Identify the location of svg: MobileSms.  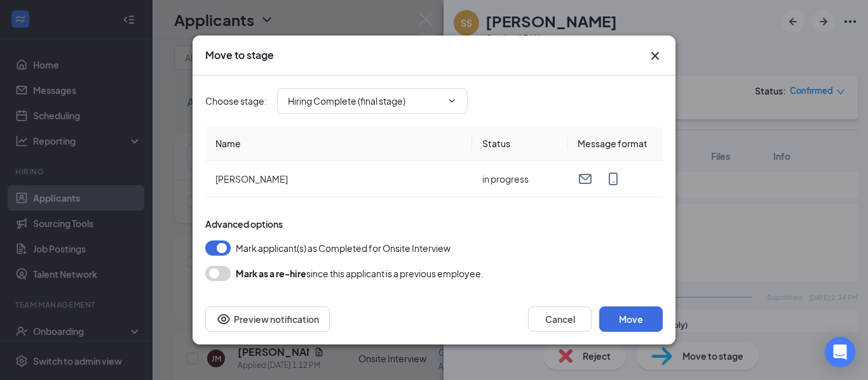
(613, 179).